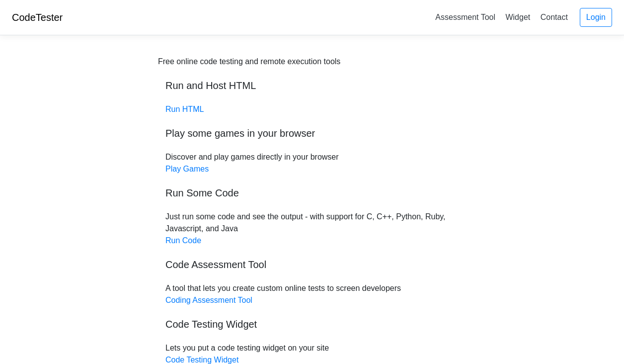 The height and width of the screenshot is (364, 624). What do you see at coordinates (209, 300) in the screenshot?
I see `a: Coding Assessment Tool` at bounding box center [209, 300].